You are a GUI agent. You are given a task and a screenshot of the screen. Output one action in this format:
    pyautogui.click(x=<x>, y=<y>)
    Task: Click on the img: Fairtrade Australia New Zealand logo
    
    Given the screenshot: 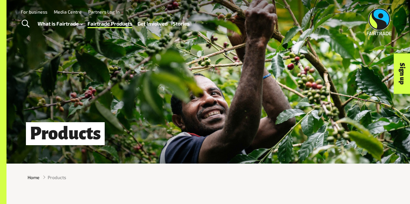 What is the action you would take?
    pyautogui.click(x=379, y=22)
    